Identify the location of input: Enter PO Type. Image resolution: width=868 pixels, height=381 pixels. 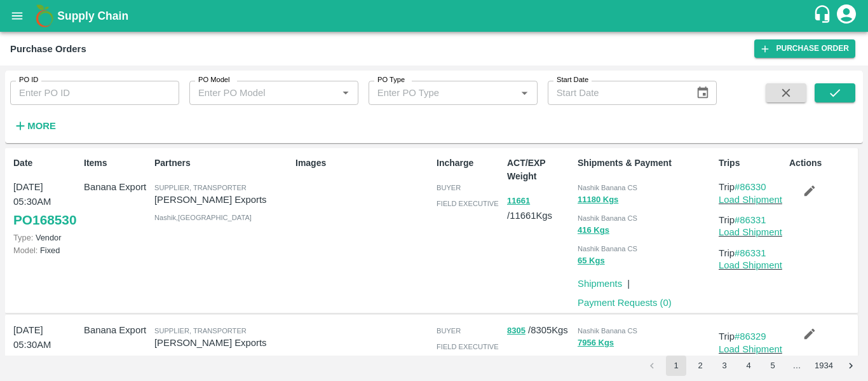
(442, 93).